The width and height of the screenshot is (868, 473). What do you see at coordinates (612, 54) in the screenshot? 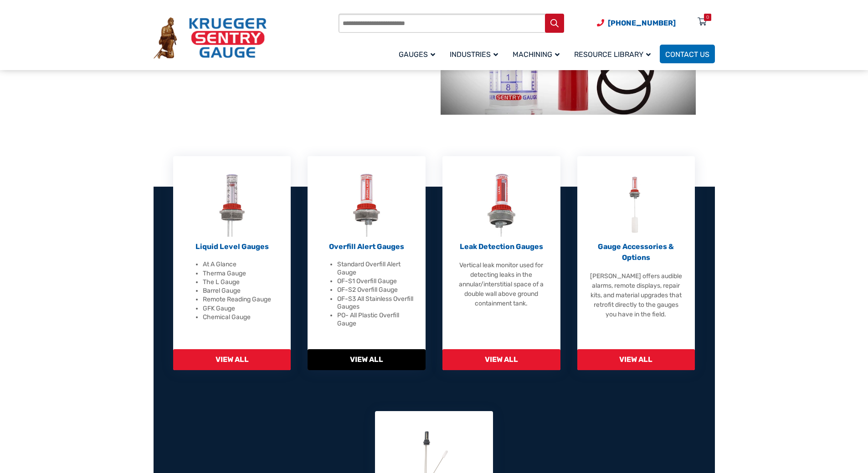
I see `span: Resource Library` at bounding box center [612, 54].